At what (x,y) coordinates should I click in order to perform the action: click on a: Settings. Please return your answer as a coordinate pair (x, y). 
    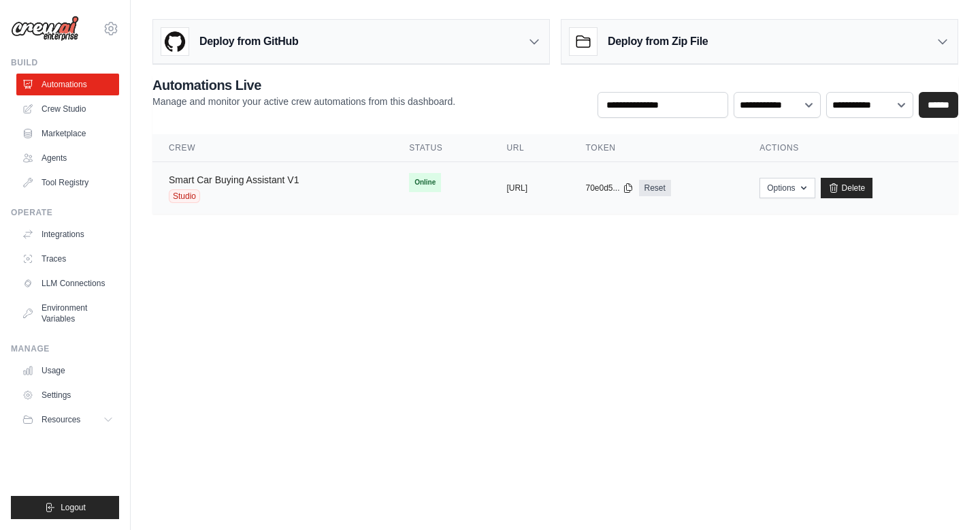
    Looking at the image, I should click on (67, 395).